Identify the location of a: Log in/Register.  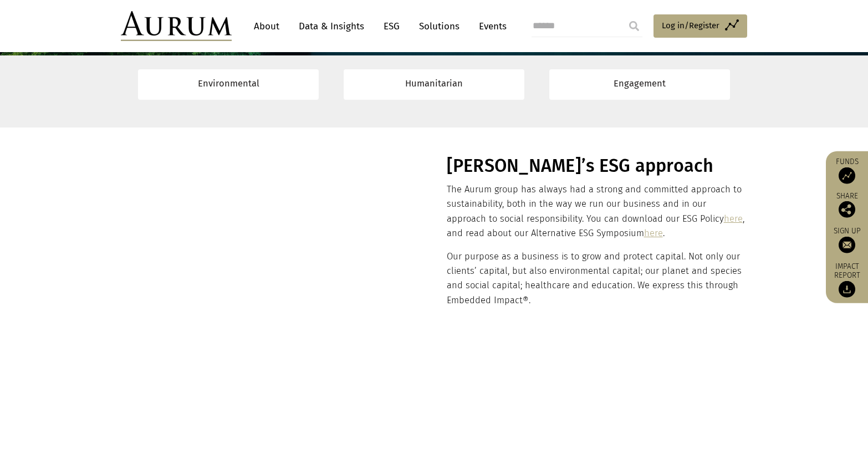
(700, 26).